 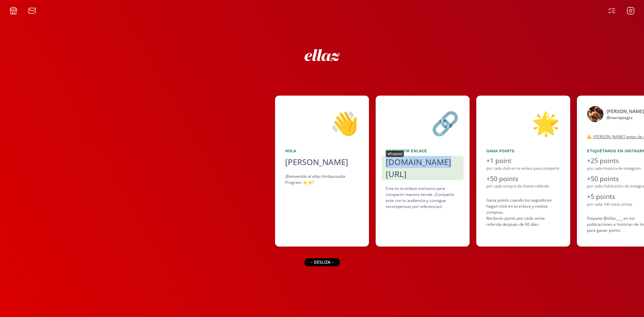 What do you see at coordinates (523, 168) in the screenshot?
I see `div: por cada click en tu enlace para compartir` at bounding box center [523, 168].